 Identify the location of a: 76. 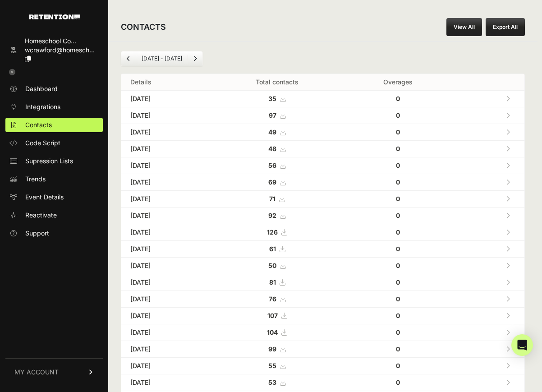
(277, 298).